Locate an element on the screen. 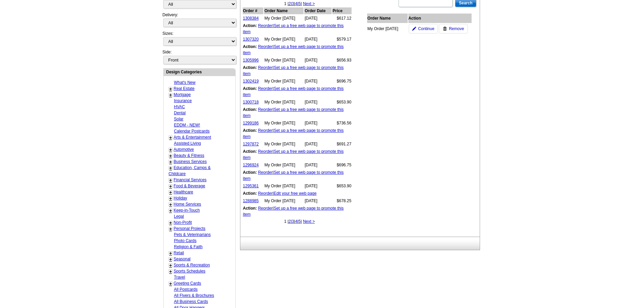 This screenshot has width=644, height=308. div: Delivery: is located at coordinates (199, 21).